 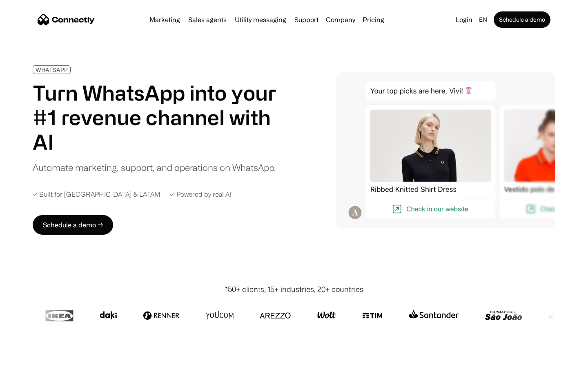 I want to click on a: Sales agents, so click(x=207, y=20).